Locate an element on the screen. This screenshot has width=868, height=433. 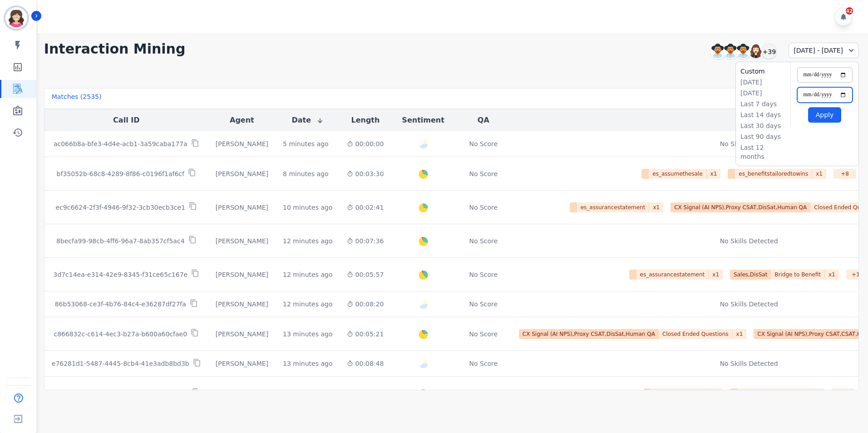
p: 8becfa99-98cb-4ff6-96a7-8ab357cf5ac4 is located at coordinates (121, 241).